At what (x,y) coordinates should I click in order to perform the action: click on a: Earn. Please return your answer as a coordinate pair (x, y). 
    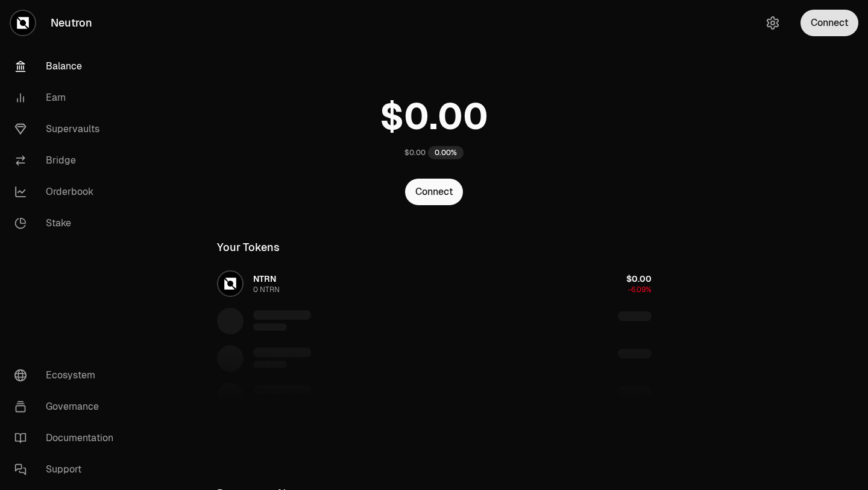
    Looking at the image, I should click on (68, 98).